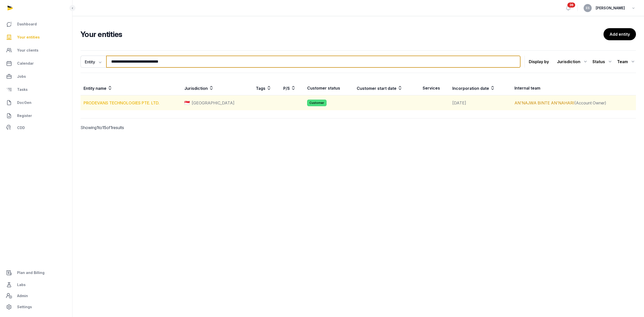  What do you see at coordinates (28, 50) in the screenshot?
I see `span: Your clients` at bounding box center [28, 50].